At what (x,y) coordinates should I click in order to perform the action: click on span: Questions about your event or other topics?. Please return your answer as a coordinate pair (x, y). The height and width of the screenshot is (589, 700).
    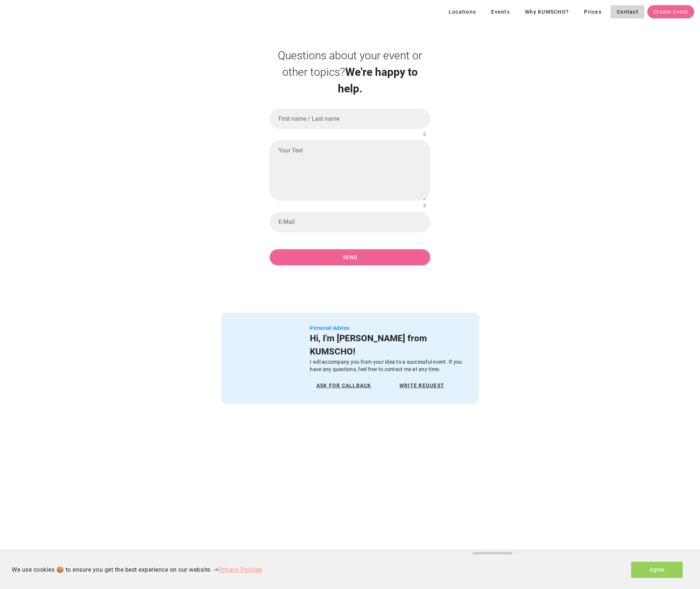
    Looking at the image, I should click on (350, 64).